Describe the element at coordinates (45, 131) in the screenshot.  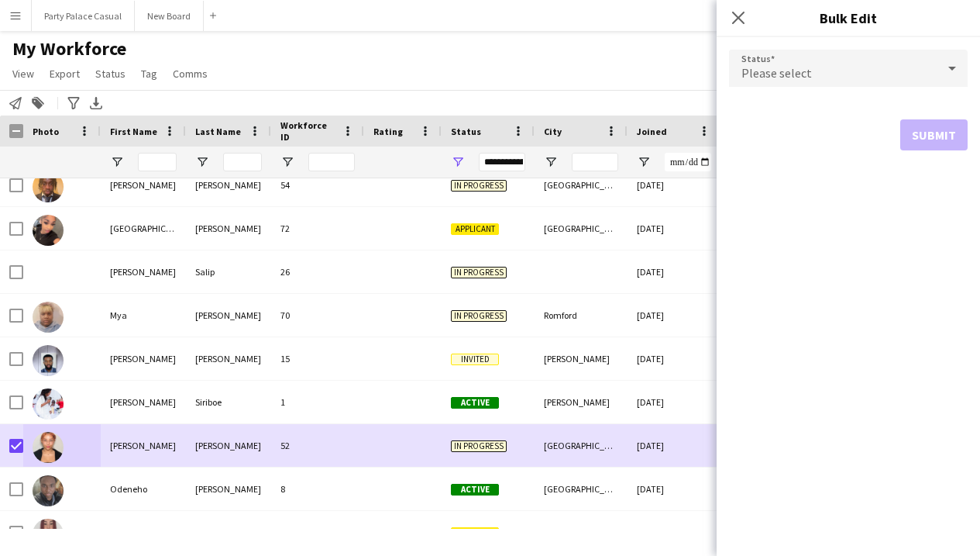
I see `span: Photo` at that location.